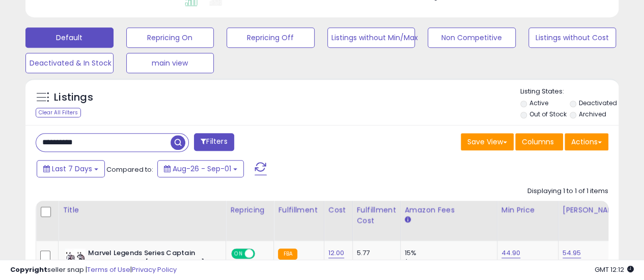  What do you see at coordinates (249, 210) in the screenshot?
I see `div: Repricing` at bounding box center [249, 210].